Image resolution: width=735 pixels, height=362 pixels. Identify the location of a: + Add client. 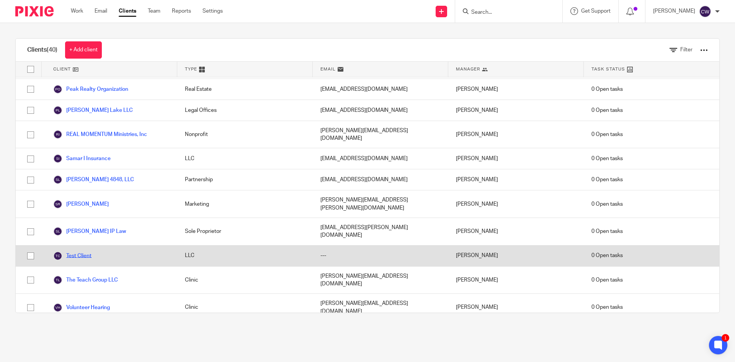
(83, 50).